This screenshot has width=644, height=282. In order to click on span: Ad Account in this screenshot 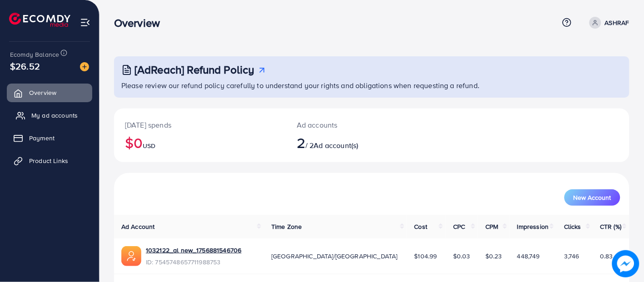, I will do `click(138, 227)`.